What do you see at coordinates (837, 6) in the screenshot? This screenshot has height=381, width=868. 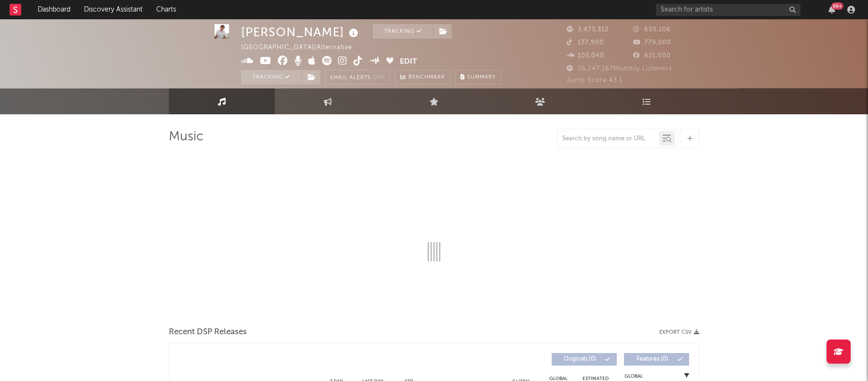 I see `div: 99 +` at bounding box center [837, 6].